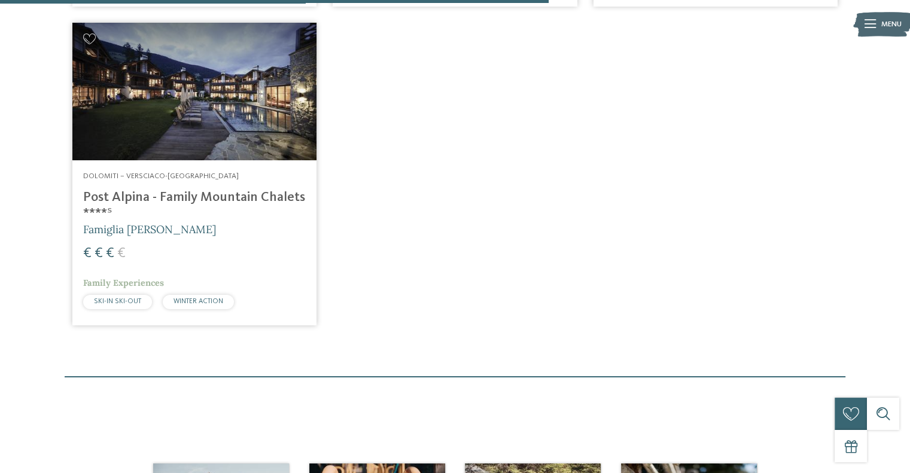 Image resolution: width=910 pixels, height=473 pixels. Describe the element at coordinates (117, 302) in the screenshot. I see `span: SKI-IN SKI-OUT` at that location.